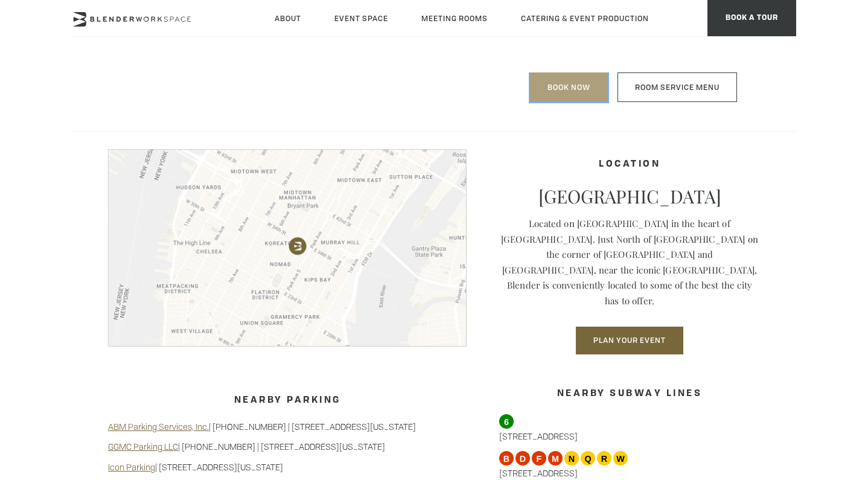  What do you see at coordinates (569, 87) in the screenshot?
I see `a: Book Now` at bounding box center [569, 87].